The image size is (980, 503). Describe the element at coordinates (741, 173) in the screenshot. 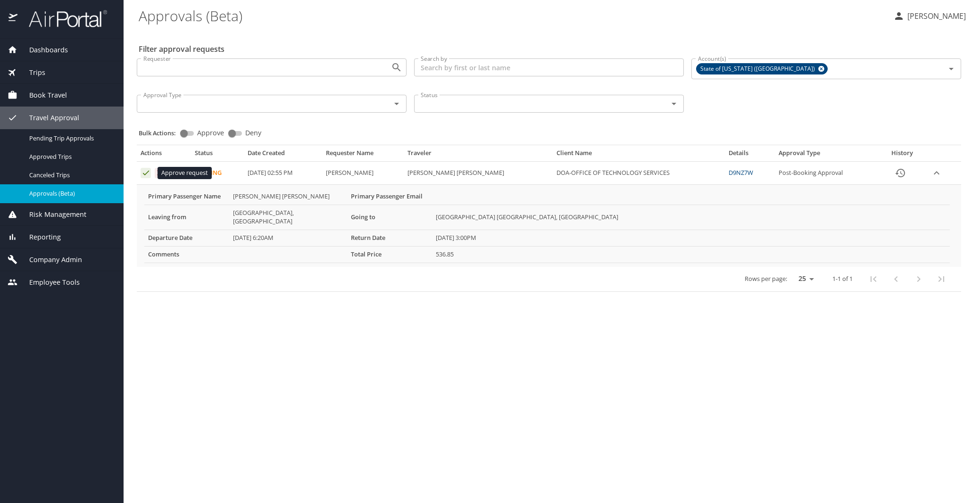

I see `a: D9NZ7W` at that location.